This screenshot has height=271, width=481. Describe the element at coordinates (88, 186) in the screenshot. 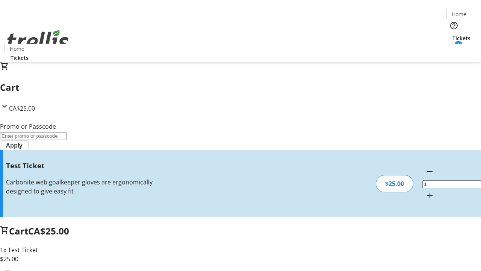

I see `div: Carbonite web goalkeeper gloves are ergonomically designed to give easy fit` at that location.